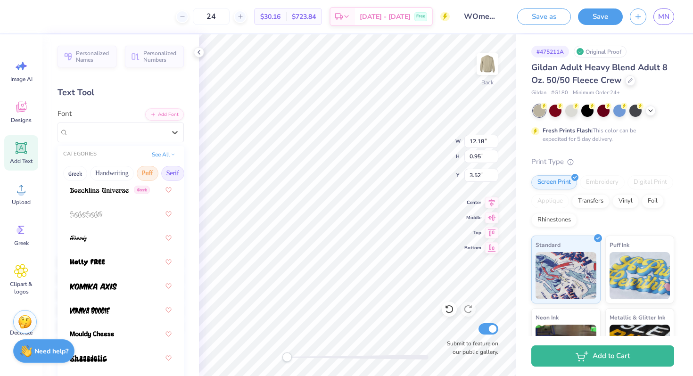 The image size is (693, 376). I want to click on div: Rhinestones, so click(554, 220).